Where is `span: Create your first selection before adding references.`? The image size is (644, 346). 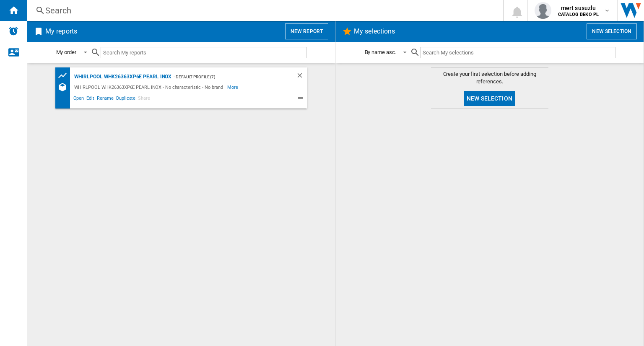 span: Create your first selection before adding references. is located at coordinates (490, 78).